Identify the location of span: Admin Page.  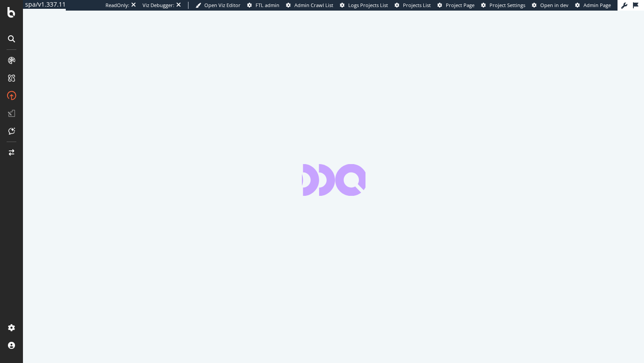
(598, 5).